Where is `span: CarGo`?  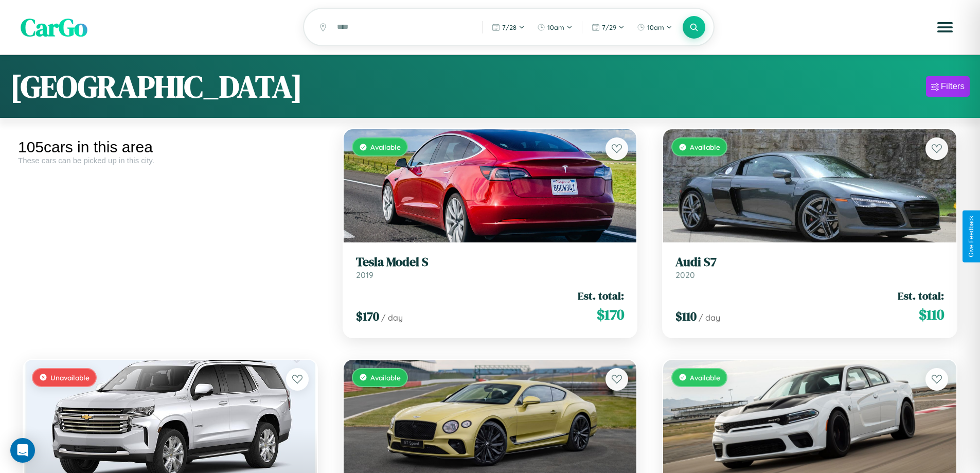
span: CarGo is located at coordinates (54, 27).